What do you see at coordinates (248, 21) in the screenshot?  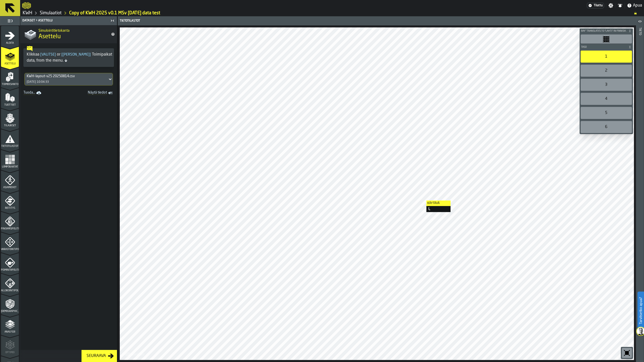 I see `div: Tietotilastot` at bounding box center [248, 21].